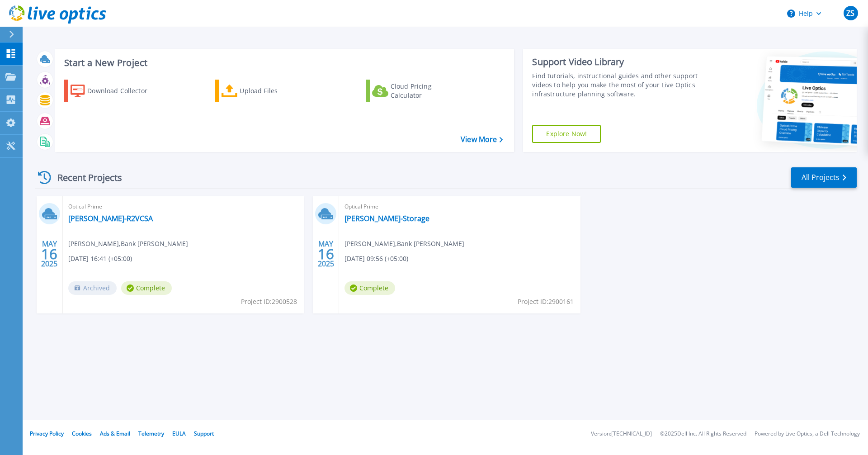 The height and width of the screenshot is (455, 868). Describe the element at coordinates (284, 63) in the screenshot. I see `h3: Start a New Project` at that location.